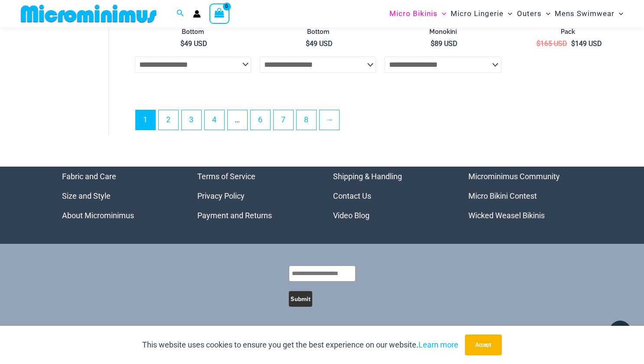 Image resolution: width=644 pixels, height=364 pixels. What do you see at coordinates (98, 215) in the screenshot?
I see `a: About Microminimus` at bounding box center [98, 215].